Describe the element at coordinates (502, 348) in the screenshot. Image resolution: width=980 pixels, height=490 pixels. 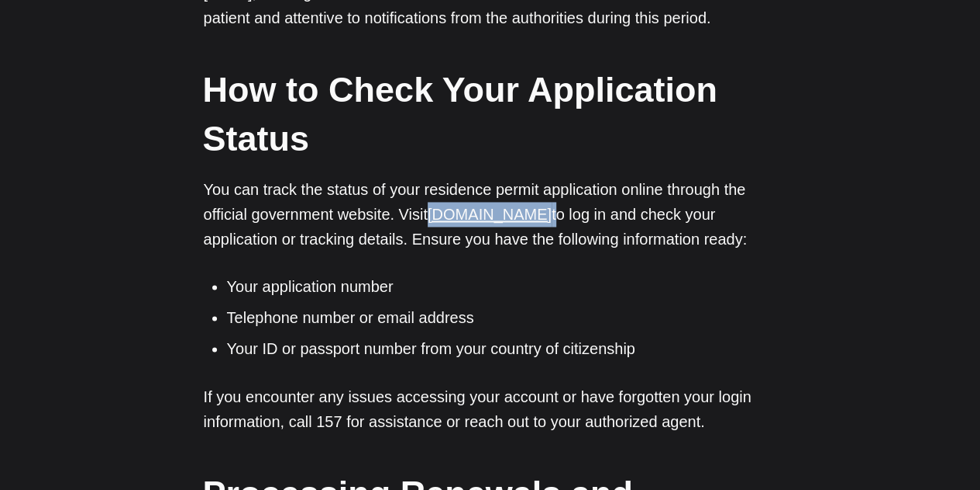
I see `li: Your ID or passport number from your country of citizenship` at that location.